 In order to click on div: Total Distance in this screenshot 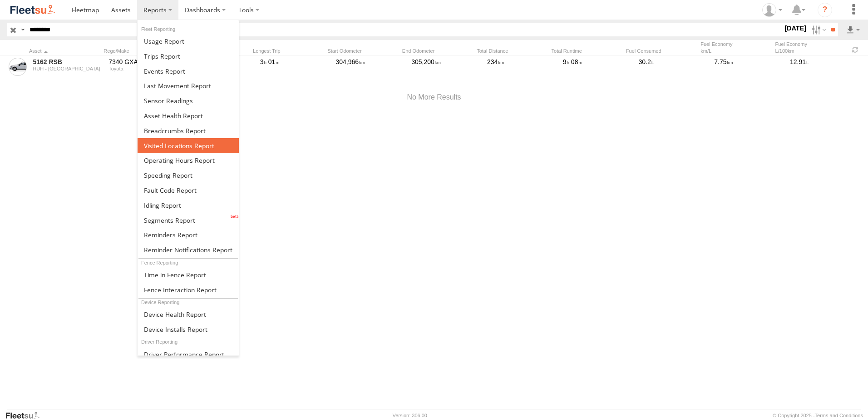, I will do `click(512, 51)`.